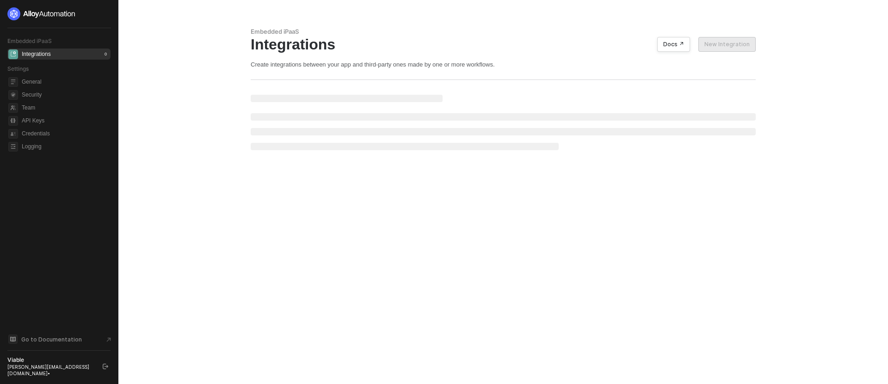 The width and height of the screenshot is (888, 384). I want to click on span: Settings, so click(18, 68).